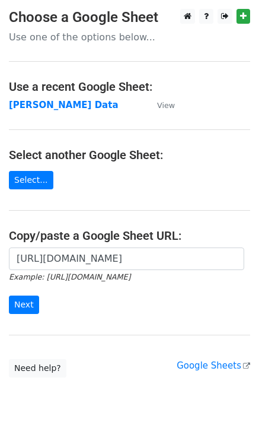  Describe the element at coordinates (160, 105) in the screenshot. I see `a: View` at that location.